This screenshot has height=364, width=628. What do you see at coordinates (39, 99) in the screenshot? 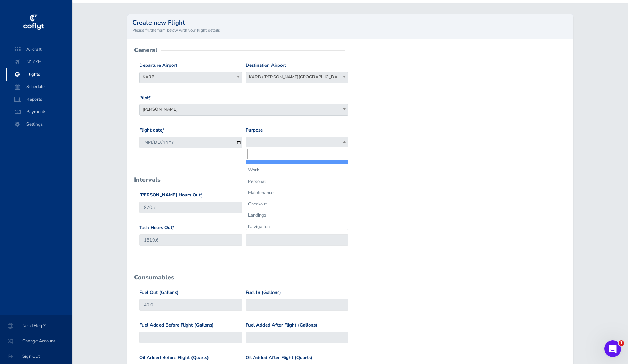
I see `span: Reports` at bounding box center [39, 99].